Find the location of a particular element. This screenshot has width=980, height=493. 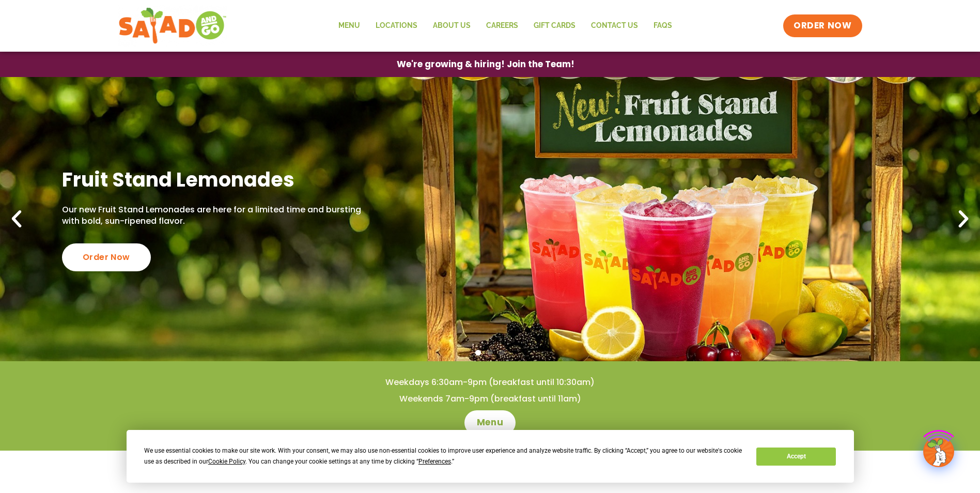

p: Our new Fruit Stand Lemonades are here for a limited time and bursting with bold, sun-ripened fla... is located at coordinates (213, 216).